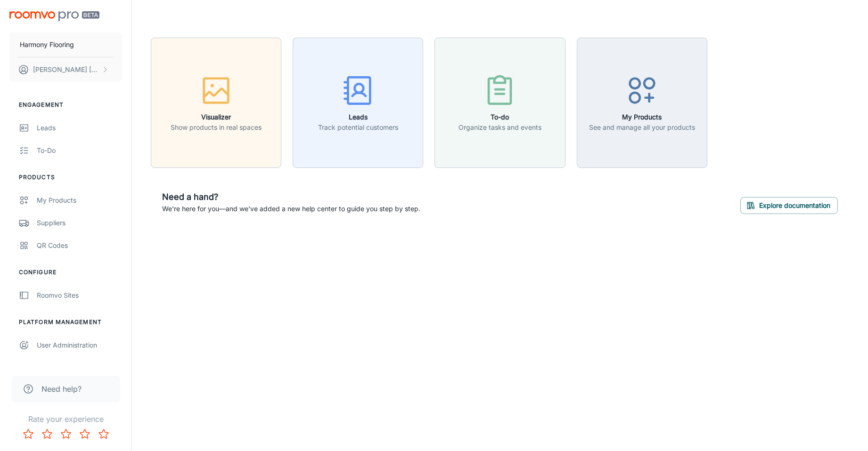 This screenshot has width=868, height=451. What do you see at coordinates (500, 117) in the screenshot?
I see `h6: To-do` at bounding box center [500, 117].